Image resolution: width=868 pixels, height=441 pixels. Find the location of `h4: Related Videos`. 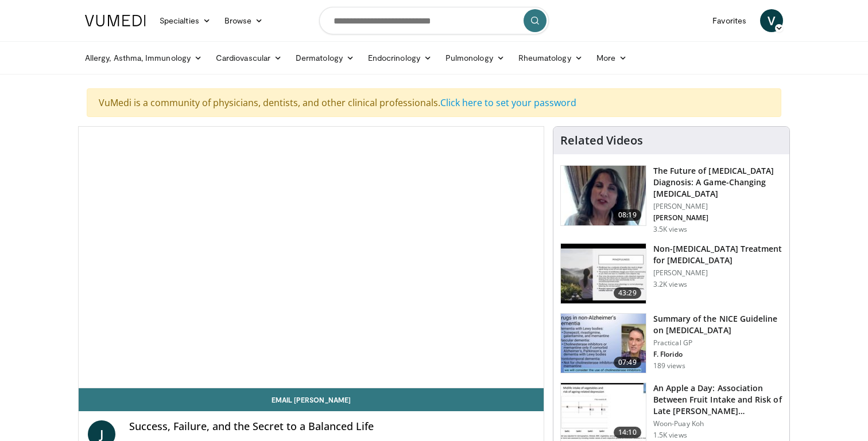

h4: Related Videos is located at coordinates (601, 140).